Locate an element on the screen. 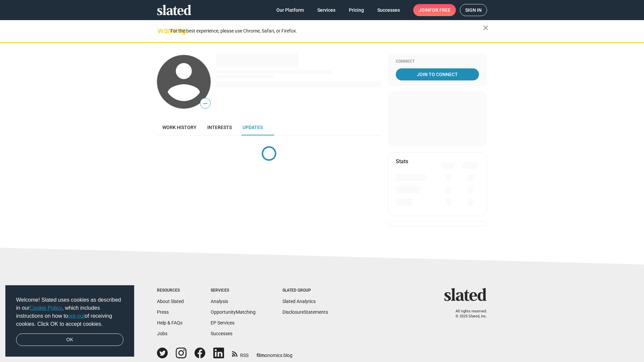  a: Help & FAQs is located at coordinates (169, 323).